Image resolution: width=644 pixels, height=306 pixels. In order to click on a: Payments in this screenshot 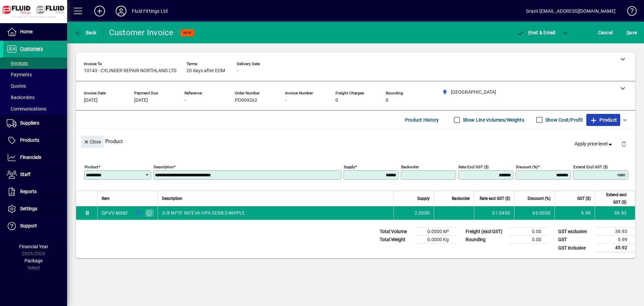, I will do `click(35, 75)`.